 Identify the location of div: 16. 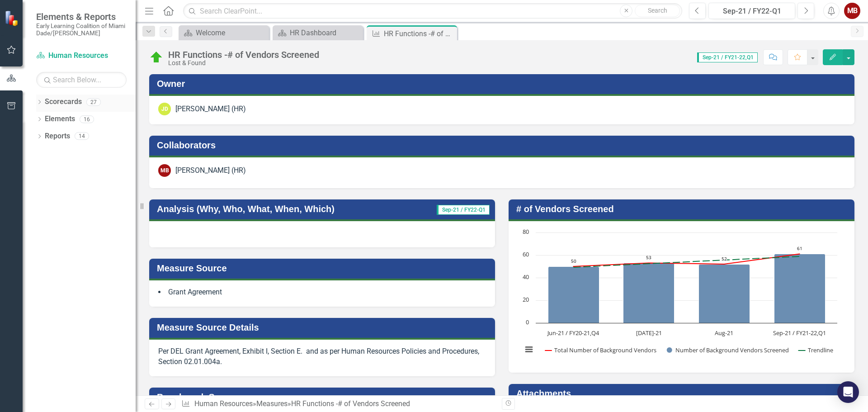
(87, 119).